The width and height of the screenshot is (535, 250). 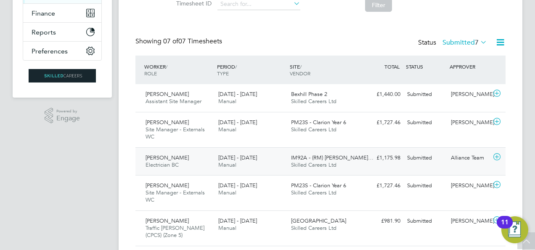 What do you see at coordinates (178, 70) in the screenshot?
I see `div: WORKER` at bounding box center [178, 70].